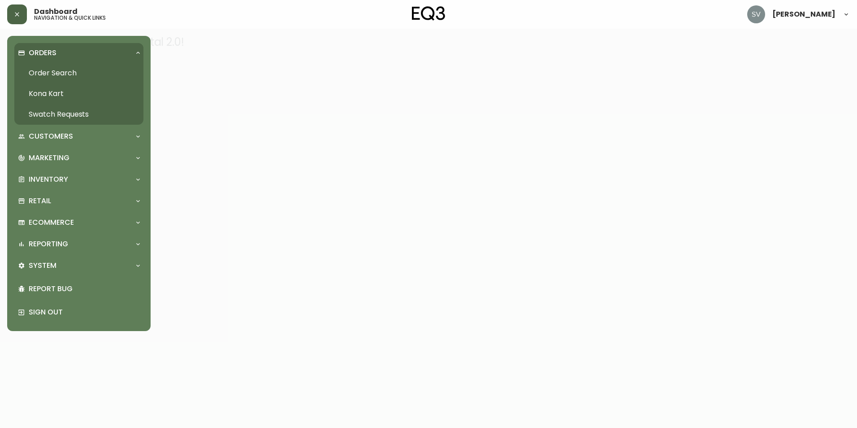 The width and height of the screenshot is (857, 428). Describe the element at coordinates (79, 114) in the screenshot. I see `a: Swatch Requests` at that location.